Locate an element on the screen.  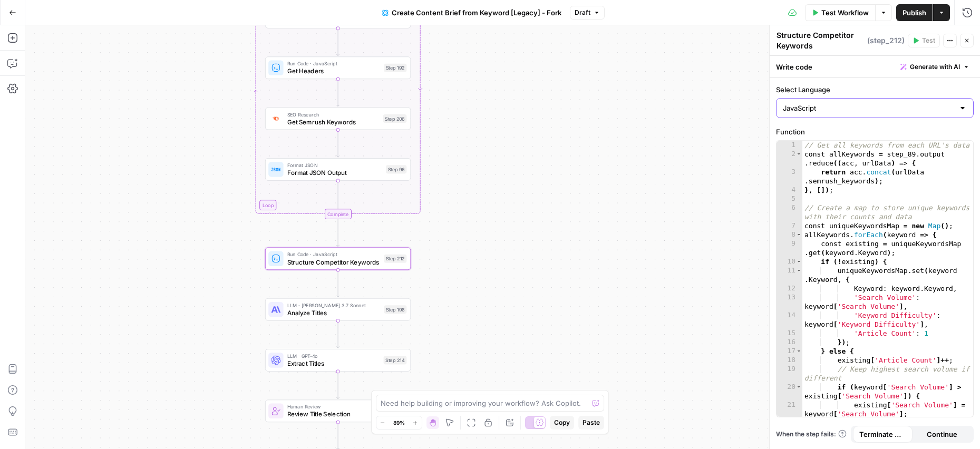
span: Structure Competitor Keywords is located at coordinates (334, 262).